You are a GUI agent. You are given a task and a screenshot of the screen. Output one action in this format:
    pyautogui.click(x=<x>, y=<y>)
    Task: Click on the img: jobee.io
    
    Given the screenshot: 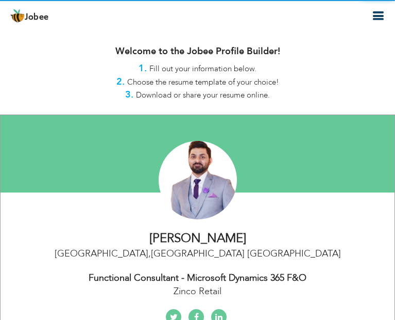 What is the action you would take?
    pyautogui.click(x=18, y=16)
    